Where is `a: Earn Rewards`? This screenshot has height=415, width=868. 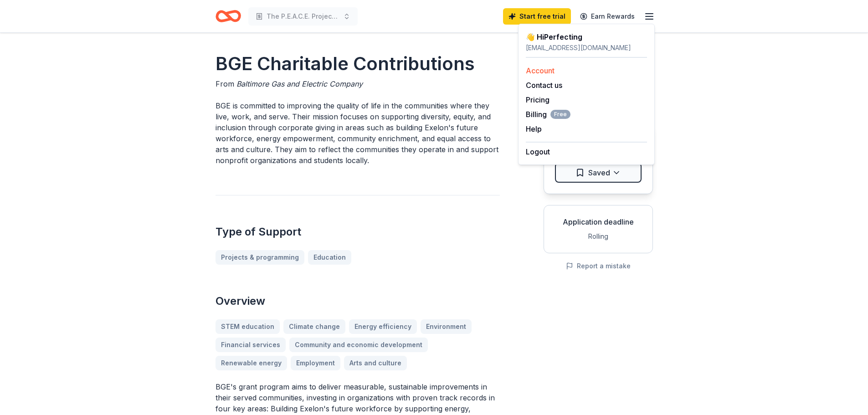
a: Earn Rewards is located at coordinates (607, 16).